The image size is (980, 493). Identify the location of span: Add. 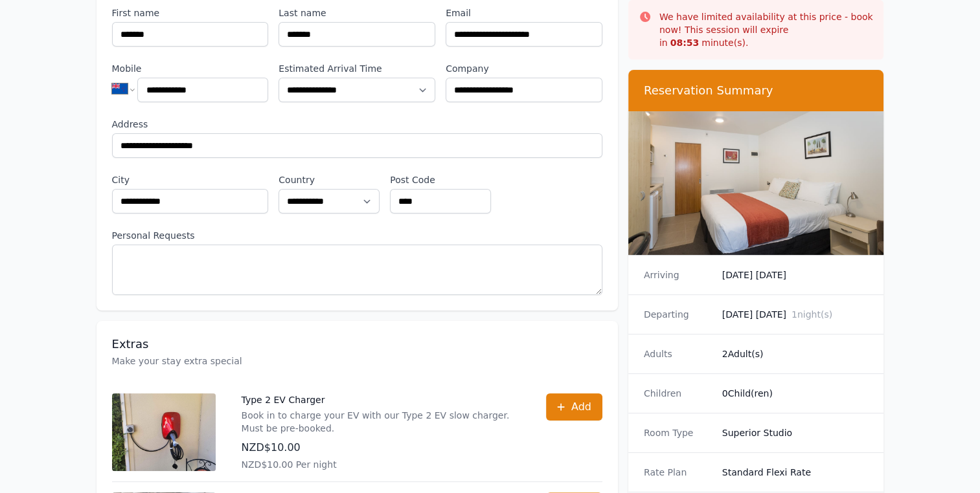
(581, 407).